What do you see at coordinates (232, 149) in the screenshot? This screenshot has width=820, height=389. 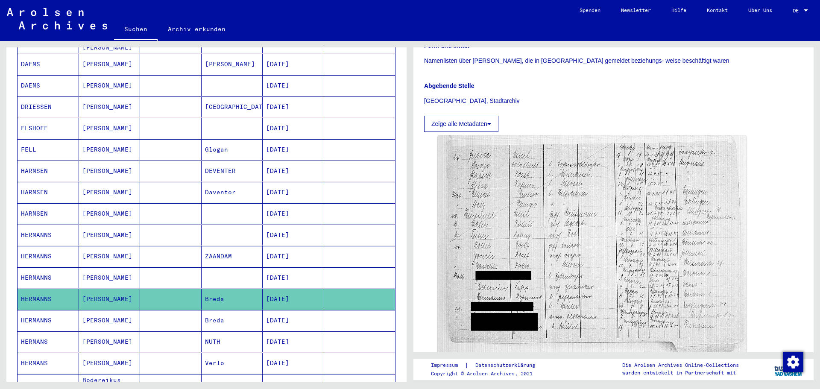 I see `mat-cell: Glogan` at bounding box center [232, 149].